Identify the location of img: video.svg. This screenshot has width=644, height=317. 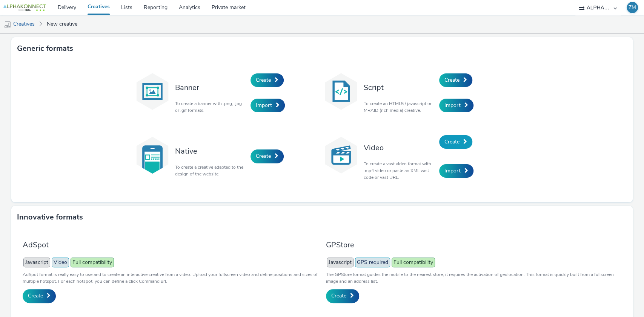
(341, 155).